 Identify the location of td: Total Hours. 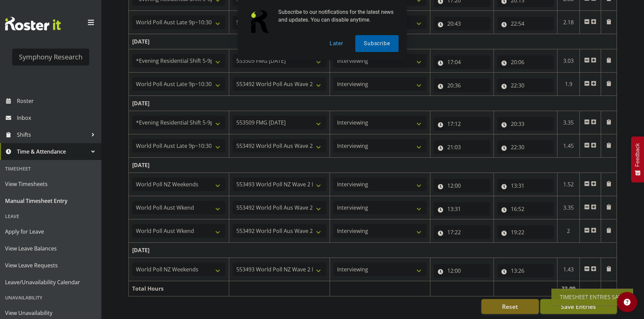
(179, 289).